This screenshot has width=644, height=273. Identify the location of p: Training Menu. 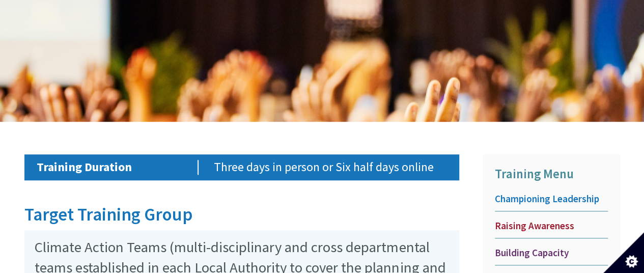
(552, 174).